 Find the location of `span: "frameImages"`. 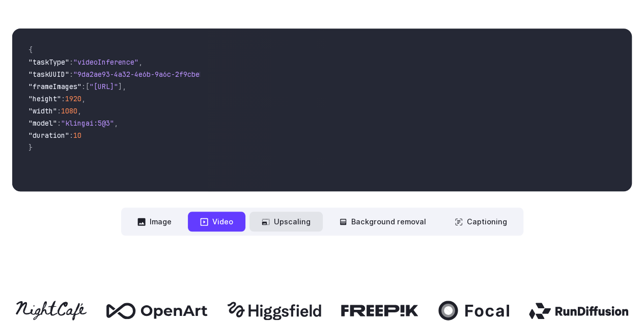

span: "frameImages" is located at coordinates (55, 87).